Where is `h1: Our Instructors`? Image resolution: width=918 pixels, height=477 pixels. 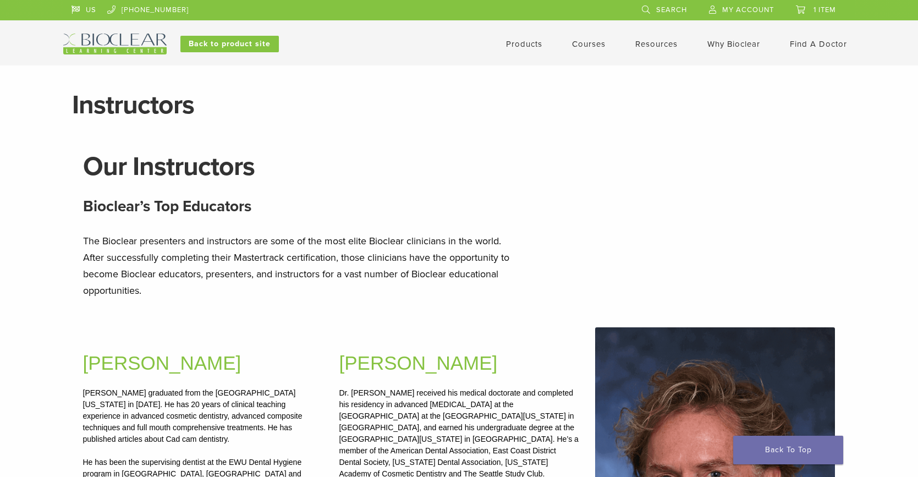 h1: Our Instructors is located at coordinates (459, 167).